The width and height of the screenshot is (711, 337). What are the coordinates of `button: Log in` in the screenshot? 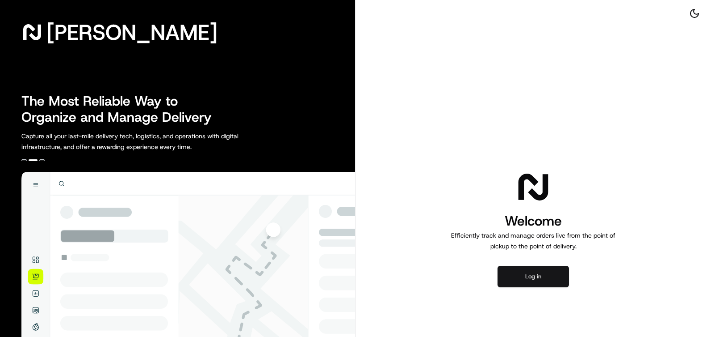 It's located at (534, 276).